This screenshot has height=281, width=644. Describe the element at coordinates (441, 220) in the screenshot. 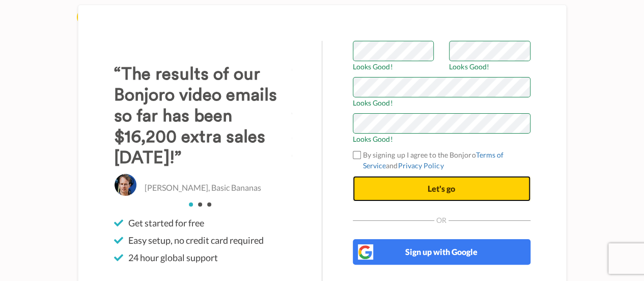

I see `span: Or` at that location.